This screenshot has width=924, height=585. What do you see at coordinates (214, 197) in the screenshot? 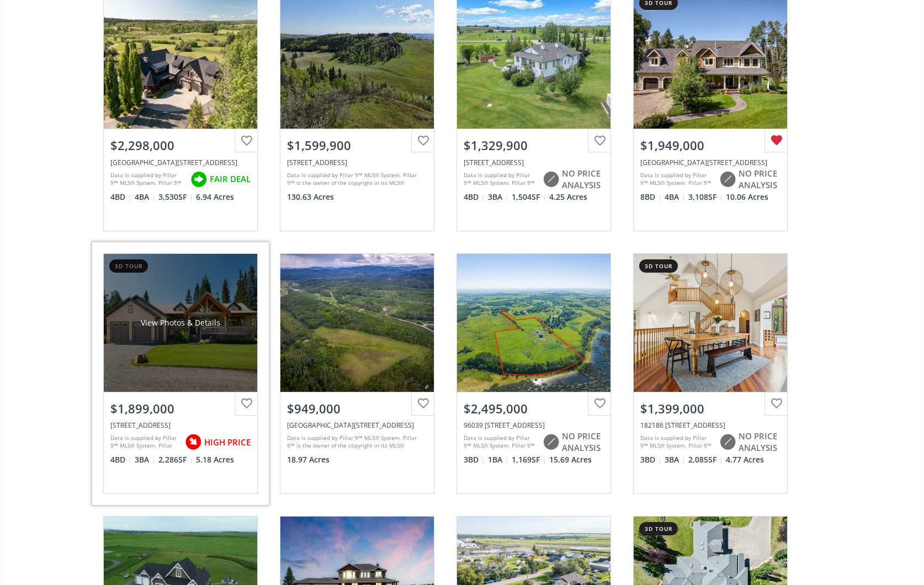
I see `span: 6.94 Acres` at bounding box center [214, 197].